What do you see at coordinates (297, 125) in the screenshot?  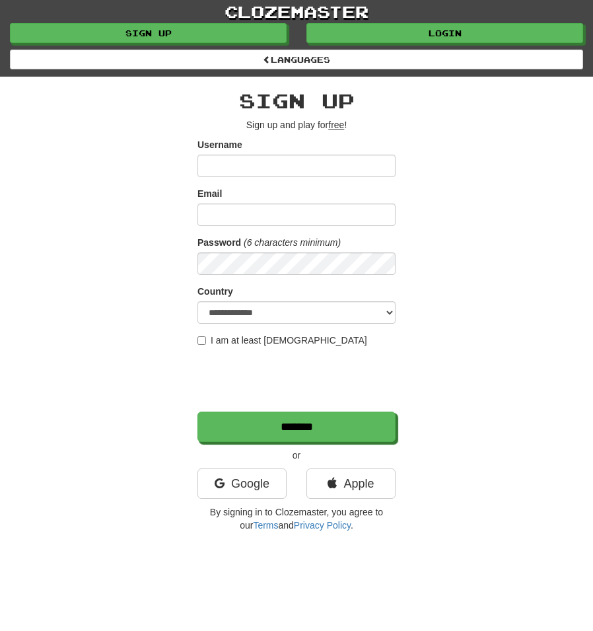 I see `p: Sign up and play for !` at bounding box center [297, 125].